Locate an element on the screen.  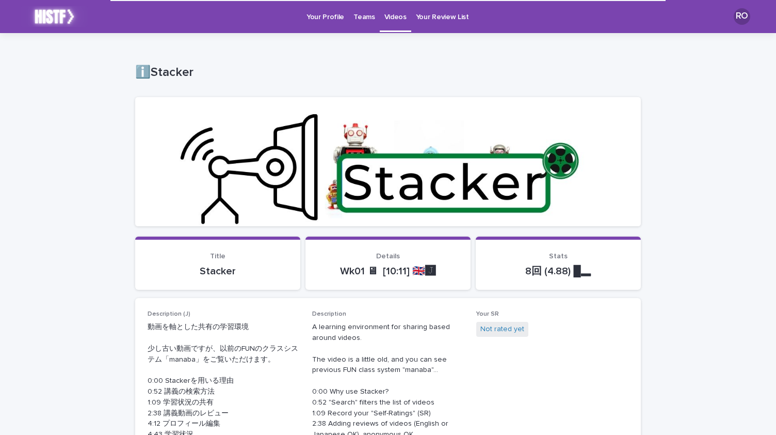
div: RO is located at coordinates (742, 17).